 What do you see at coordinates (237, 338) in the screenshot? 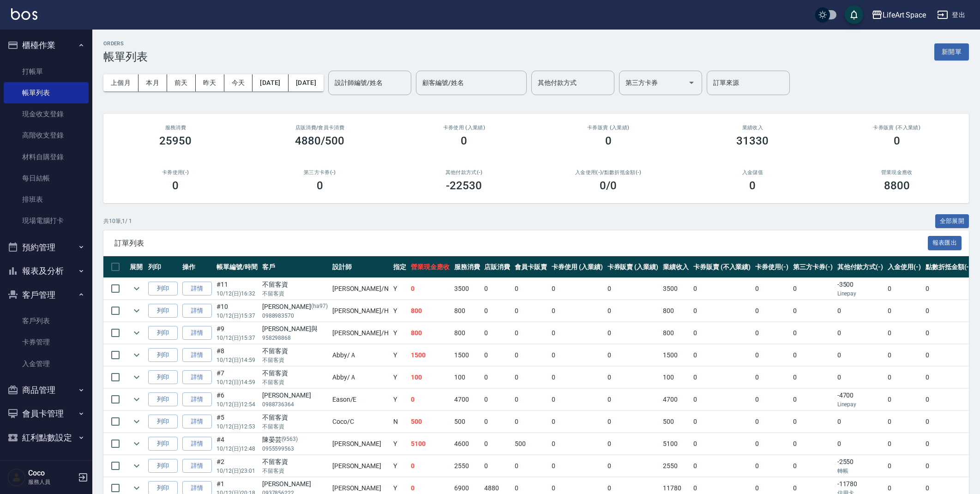
I see `p: 10/12 (日) 15:37` at bounding box center [237, 338].